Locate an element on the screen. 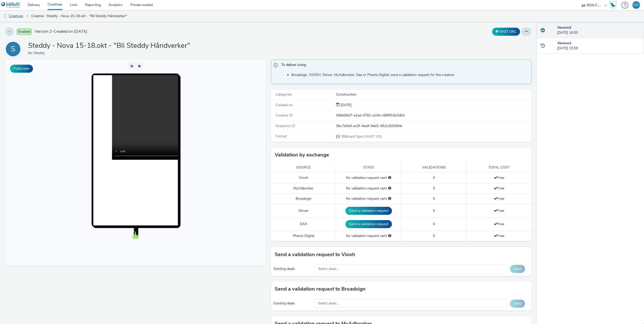 The height and width of the screenshot is (324, 644). span: Creative ID is located at coordinates (284, 116).